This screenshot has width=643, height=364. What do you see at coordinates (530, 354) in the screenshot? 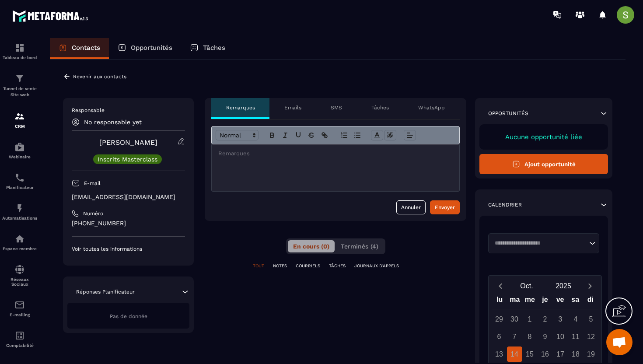
I see `div: 15` at bounding box center [530, 354].